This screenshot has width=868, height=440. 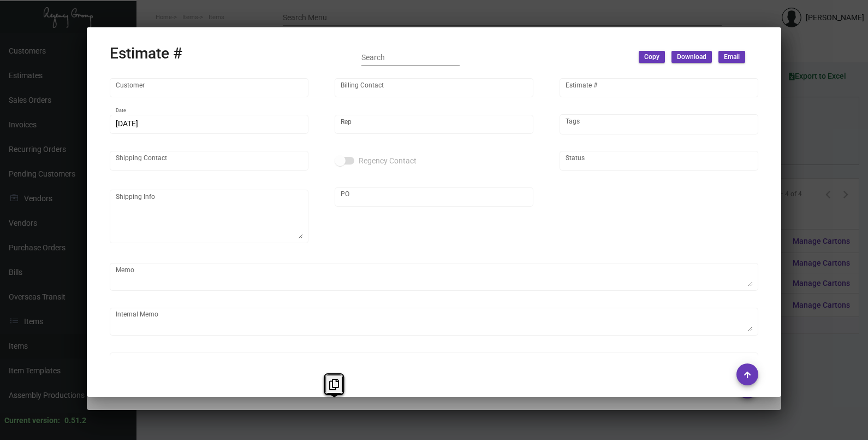 I want to click on div: Current version:, so click(x=32, y=420).